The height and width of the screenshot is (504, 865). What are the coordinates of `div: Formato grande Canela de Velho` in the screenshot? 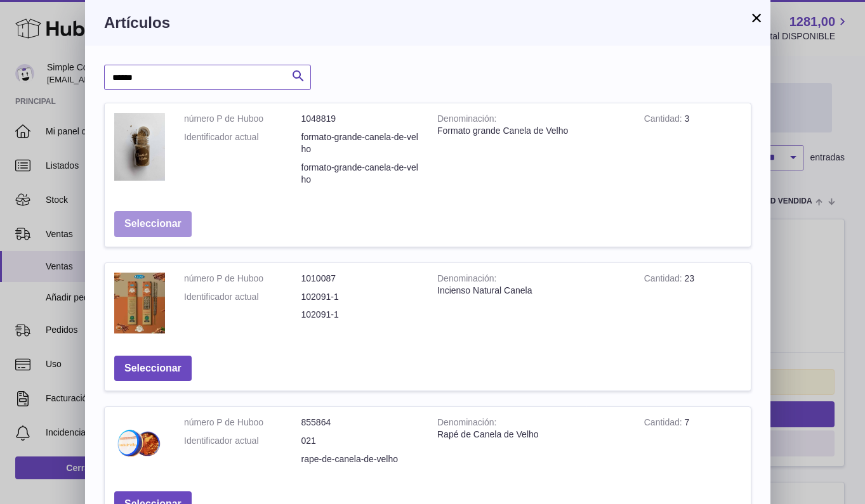 It's located at (531, 130).